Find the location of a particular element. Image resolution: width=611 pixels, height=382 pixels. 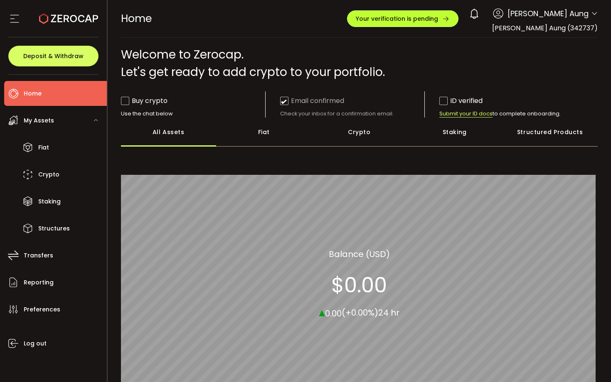

span: Structures is located at coordinates (54, 228).